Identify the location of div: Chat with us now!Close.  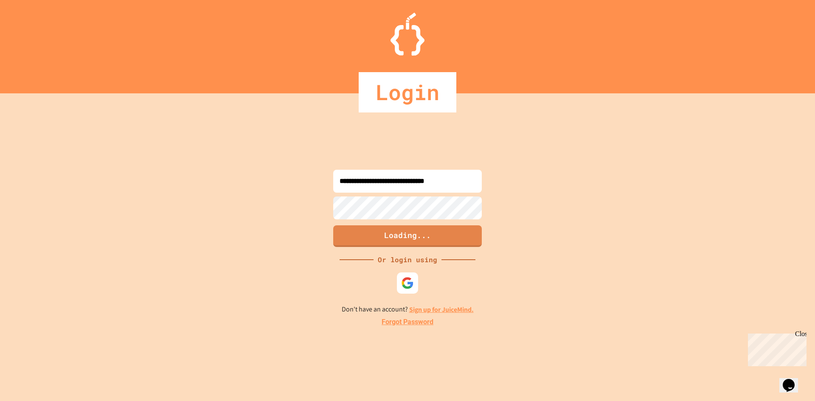
(31, 28).